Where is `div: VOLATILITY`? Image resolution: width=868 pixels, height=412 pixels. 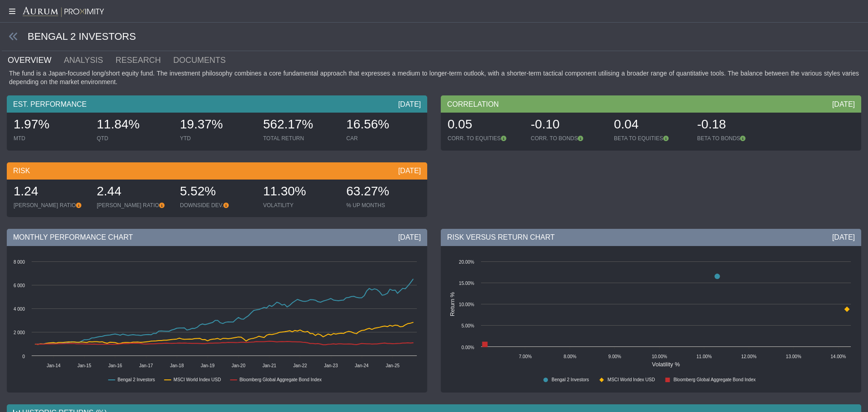
div: VOLATILITY is located at coordinates (300, 205).